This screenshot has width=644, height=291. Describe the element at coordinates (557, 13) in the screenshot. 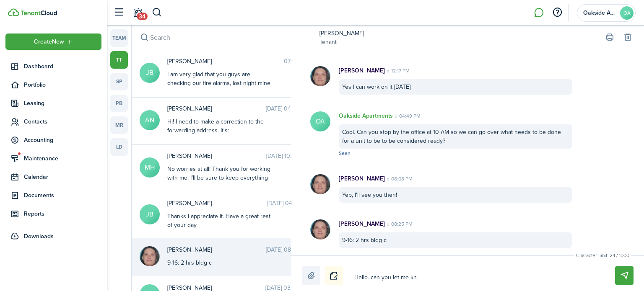

I see `button: Open resource center` at that location.